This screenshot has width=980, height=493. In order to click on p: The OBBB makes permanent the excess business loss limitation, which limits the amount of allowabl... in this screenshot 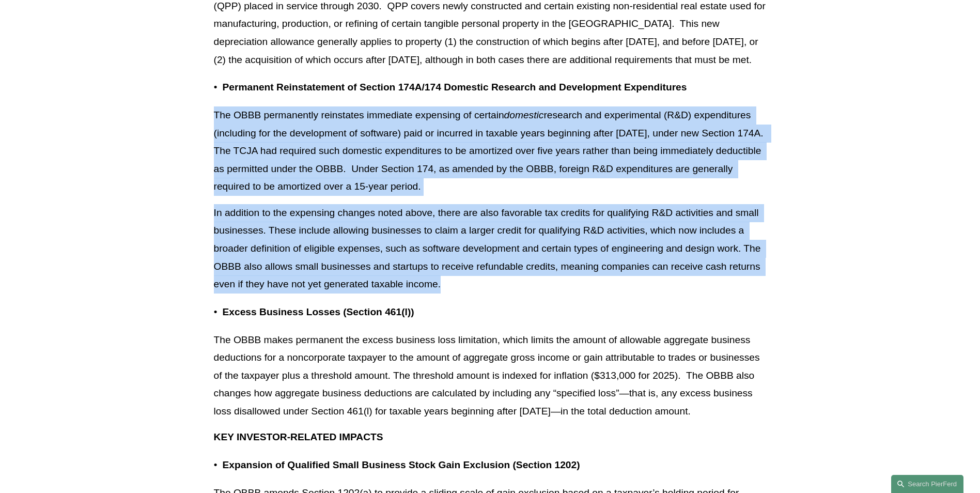, I will do `click(490, 375)`.